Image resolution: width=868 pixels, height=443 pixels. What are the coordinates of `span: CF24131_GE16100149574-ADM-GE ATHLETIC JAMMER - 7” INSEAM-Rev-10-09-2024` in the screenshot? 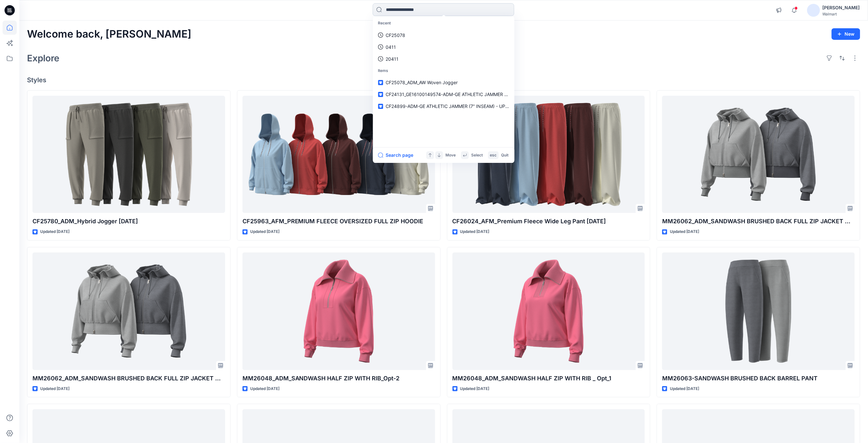 It's located at (477, 94).